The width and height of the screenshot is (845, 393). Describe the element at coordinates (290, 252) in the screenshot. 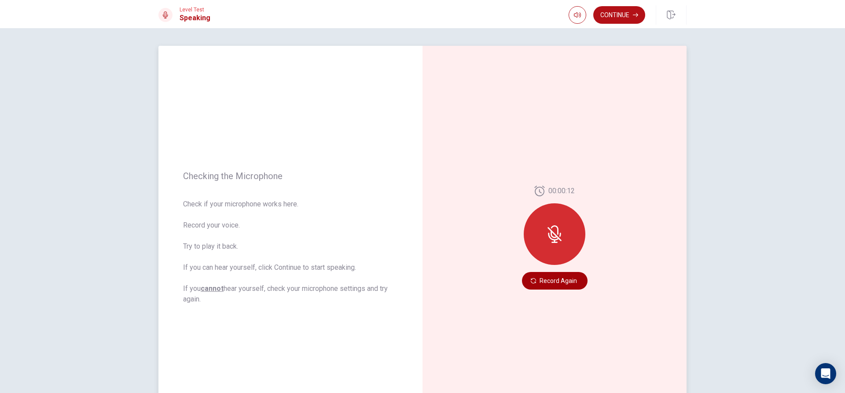

I see `span: Check if your microphone works here. Record your voice. Try to play it back. If you can hear your...` at that location.